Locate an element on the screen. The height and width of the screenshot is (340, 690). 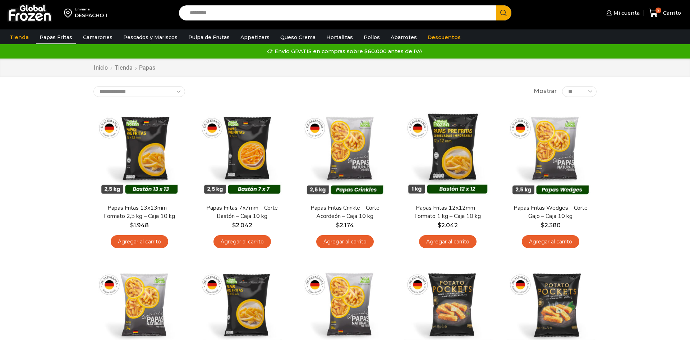
a: Pulpa de Frutas is located at coordinates (209, 37).